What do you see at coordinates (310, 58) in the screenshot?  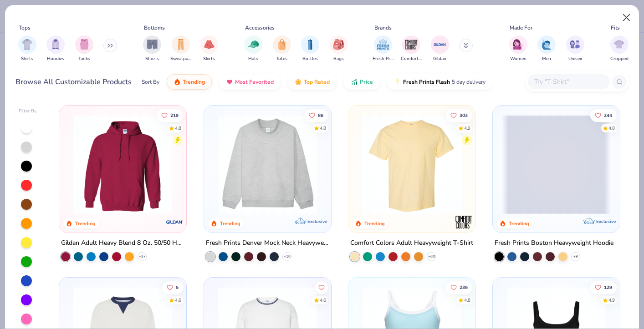 I see `span: Bottles` at bounding box center [310, 58].